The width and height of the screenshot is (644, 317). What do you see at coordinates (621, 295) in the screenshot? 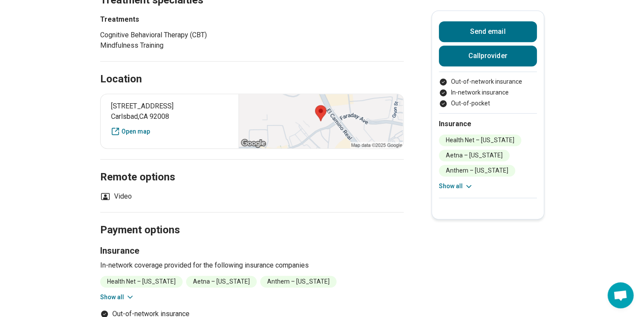
I see `div: Open chat` at bounding box center [621, 295].